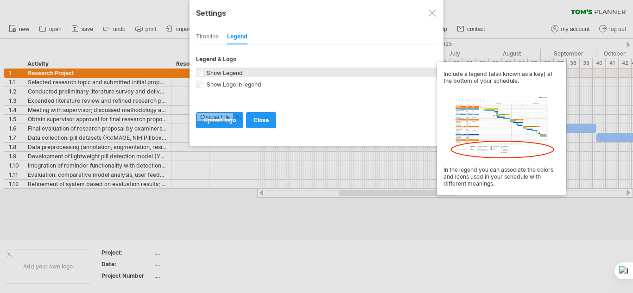 The height and width of the screenshot is (293, 633). I want to click on div: Include a legend (also known as a key) at the bottom of your schedule. In the legend you can asso..., so click(501, 129).